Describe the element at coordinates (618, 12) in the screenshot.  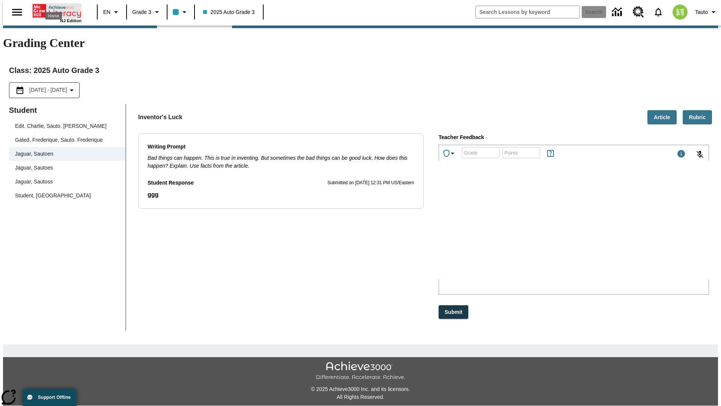
I see `a: Data Center` at that location.